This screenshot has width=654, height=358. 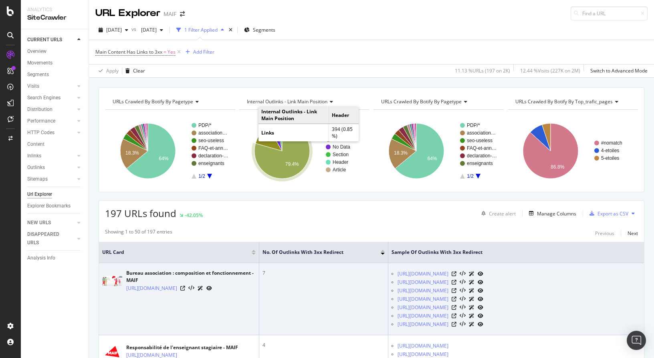 I want to click on div: Manage Columns, so click(x=557, y=214).